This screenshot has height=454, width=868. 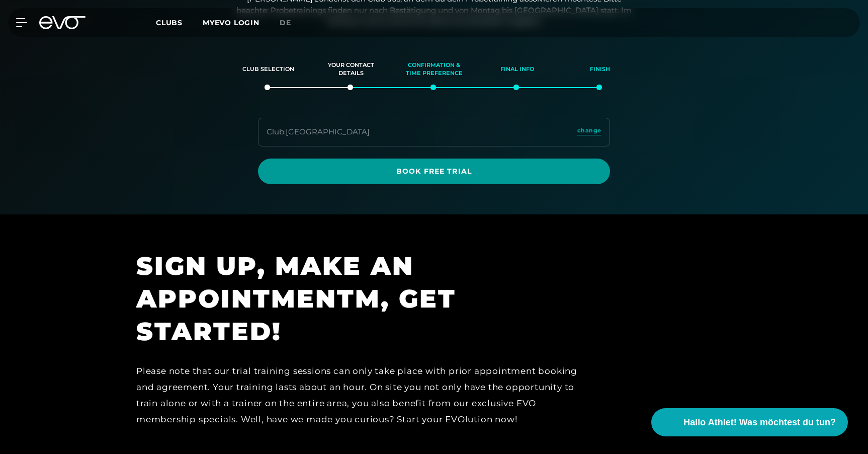 I want to click on div: Please note that our trial training sessions can only take place with prior appointment booking a..., so click(x=362, y=395).